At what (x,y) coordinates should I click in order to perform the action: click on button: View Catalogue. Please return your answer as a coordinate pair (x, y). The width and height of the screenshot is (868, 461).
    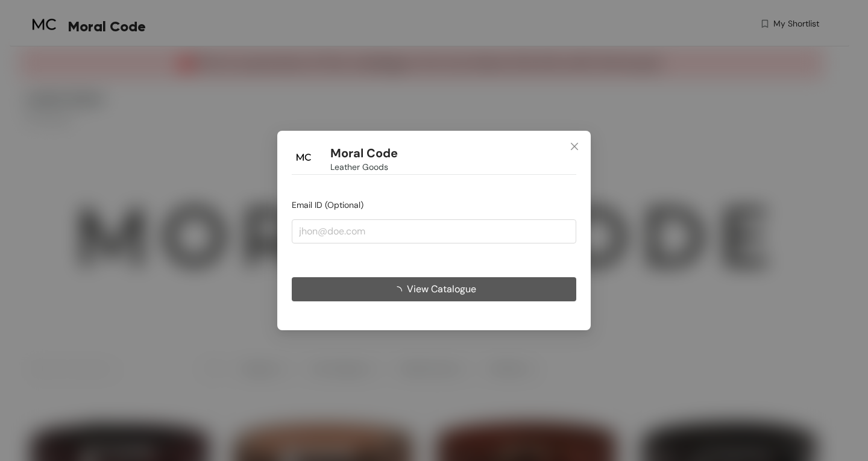
    Looking at the image, I should click on (434, 290).